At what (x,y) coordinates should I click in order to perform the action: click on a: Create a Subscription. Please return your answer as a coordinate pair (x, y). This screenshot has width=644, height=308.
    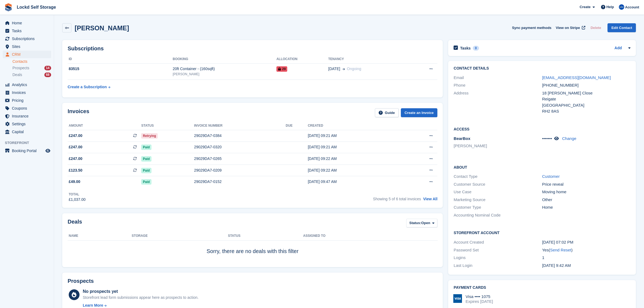
    Looking at the image, I should click on (89, 87).